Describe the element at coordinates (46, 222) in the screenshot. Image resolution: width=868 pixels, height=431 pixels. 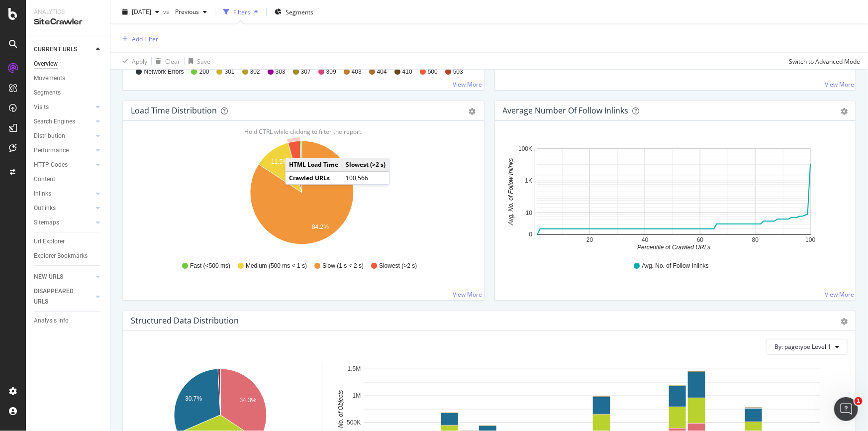
I see `div: Sitemaps` at that location.